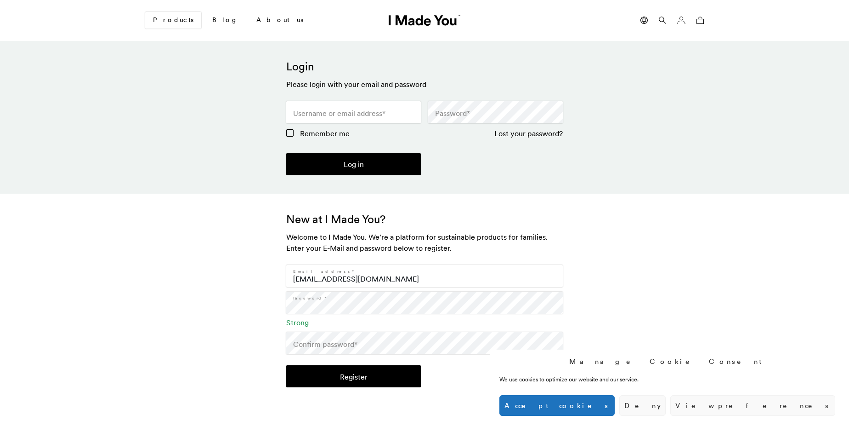  What do you see at coordinates (290, 133) in the screenshot?
I see `input: Remember me` at bounding box center [290, 133].